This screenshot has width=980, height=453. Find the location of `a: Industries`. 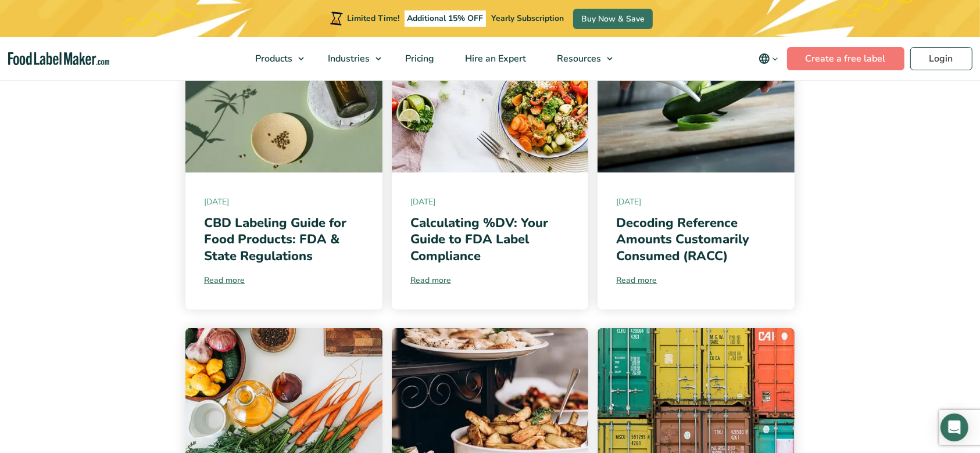

a: Industries is located at coordinates (351, 59).